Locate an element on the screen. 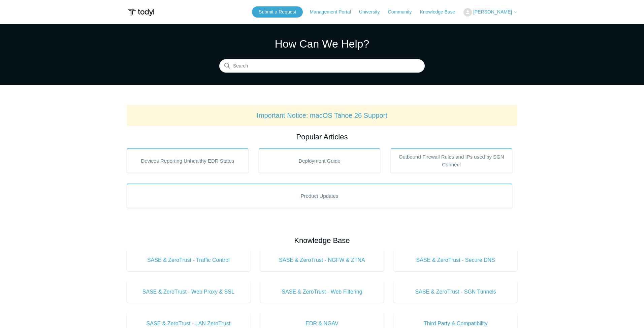 This screenshot has height=328, width=644. h2: Knowledge Base is located at coordinates (322, 240).